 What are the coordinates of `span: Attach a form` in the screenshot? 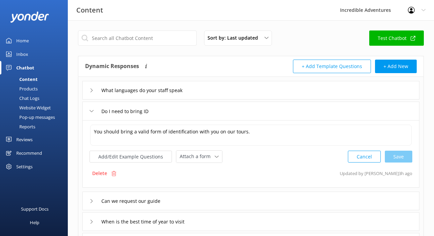 It's located at (197, 157).